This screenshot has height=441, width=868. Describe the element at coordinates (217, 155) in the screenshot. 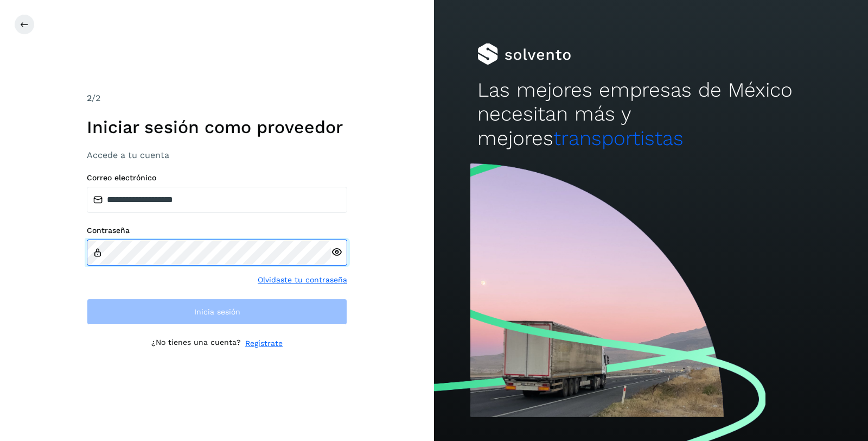

I see `h3: Accede a tu cuenta` at that location.